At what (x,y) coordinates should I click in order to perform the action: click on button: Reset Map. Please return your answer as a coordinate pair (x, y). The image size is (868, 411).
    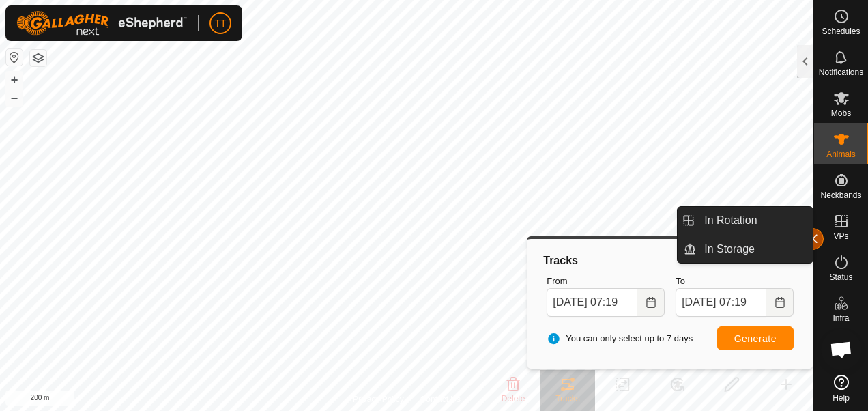
    Looking at the image, I should click on (15, 58).